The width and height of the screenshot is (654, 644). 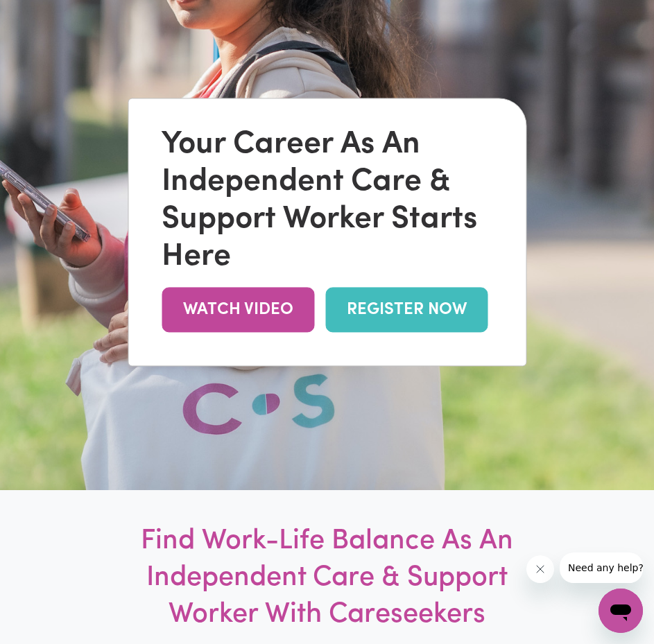 I want to click on div: Your Career As An Independent Care & Support Worker Starts Here, so click(x=327, y=201).